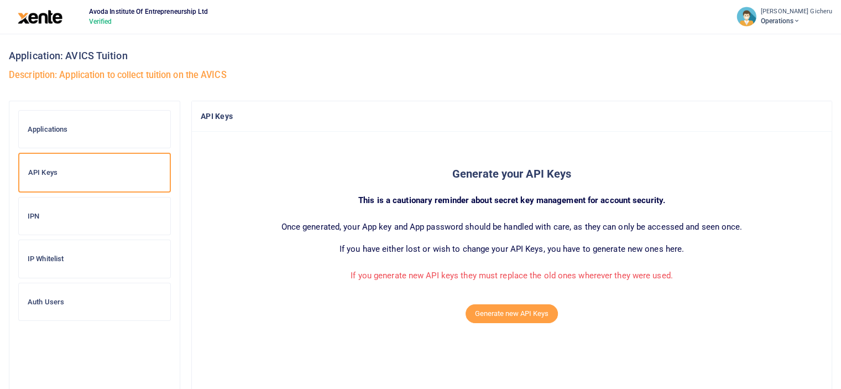 The image size is (841, 389). Describe the element at coordinates (95, 129) in the screenshot. I see `a: Applications` at that location.